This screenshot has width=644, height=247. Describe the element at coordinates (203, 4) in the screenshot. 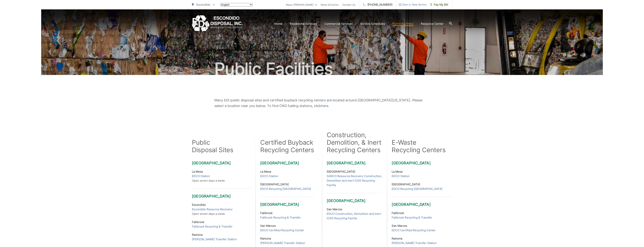

I see `span: Escondido` at that location.